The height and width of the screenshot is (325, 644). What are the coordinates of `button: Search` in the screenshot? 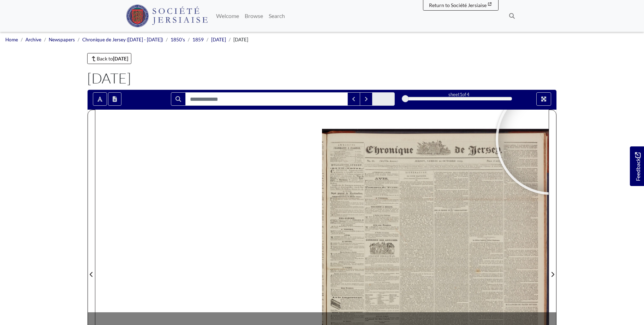 It's located at (178, 99).